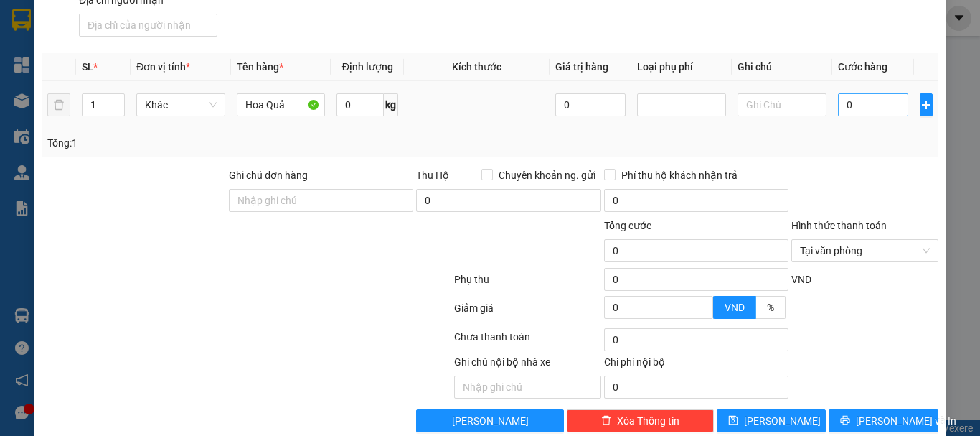  I want to click on span: Đơn vị tính, so click(163, 66).